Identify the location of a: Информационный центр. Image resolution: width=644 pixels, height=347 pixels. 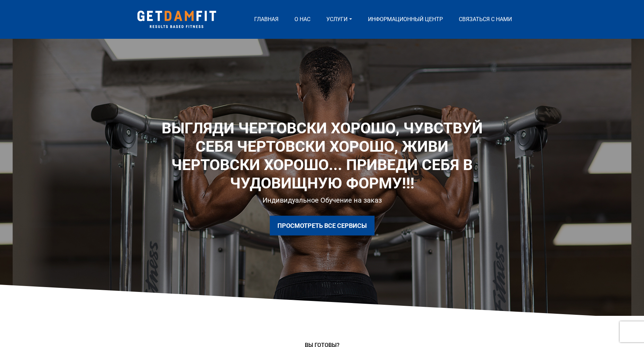
(405, 19).